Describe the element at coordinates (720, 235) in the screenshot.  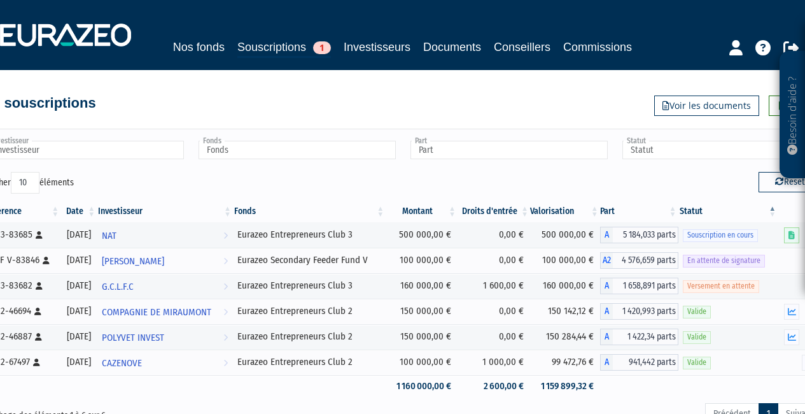
I see `span: Souscription en cours` at that location.